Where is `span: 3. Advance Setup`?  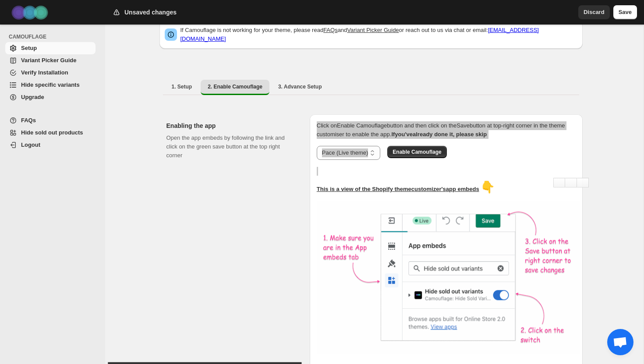
span: 3. Advance Setup is located at coordinates (300, 86).